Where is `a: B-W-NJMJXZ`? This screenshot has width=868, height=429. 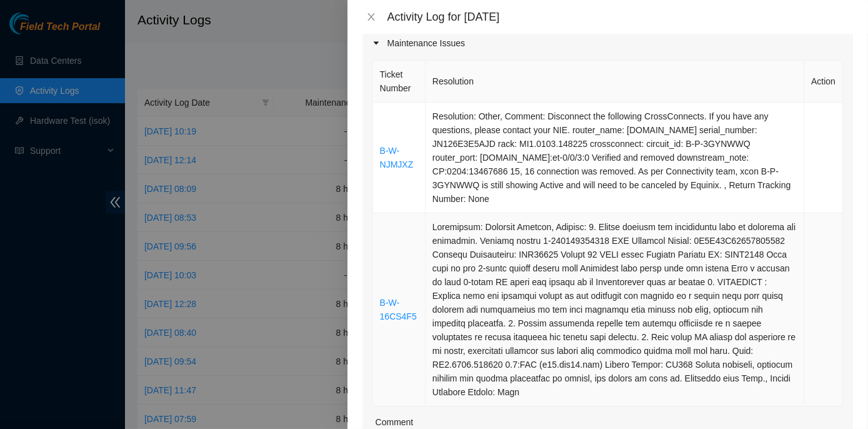 a: B-W-NJMJXZ is located at coordinates (397, 158).